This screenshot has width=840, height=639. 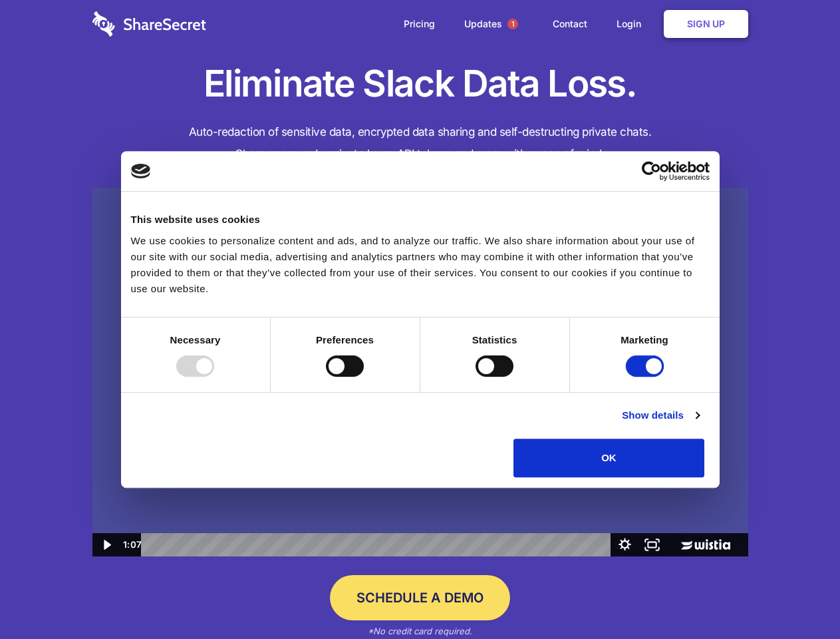 I want to click on img: logo-wordmark-white-trans-d4663122ce5f474addd5e946df7df03e33cb6a1c49d2221995e7729f52c070b2.svg, so click(x=149, y=24).